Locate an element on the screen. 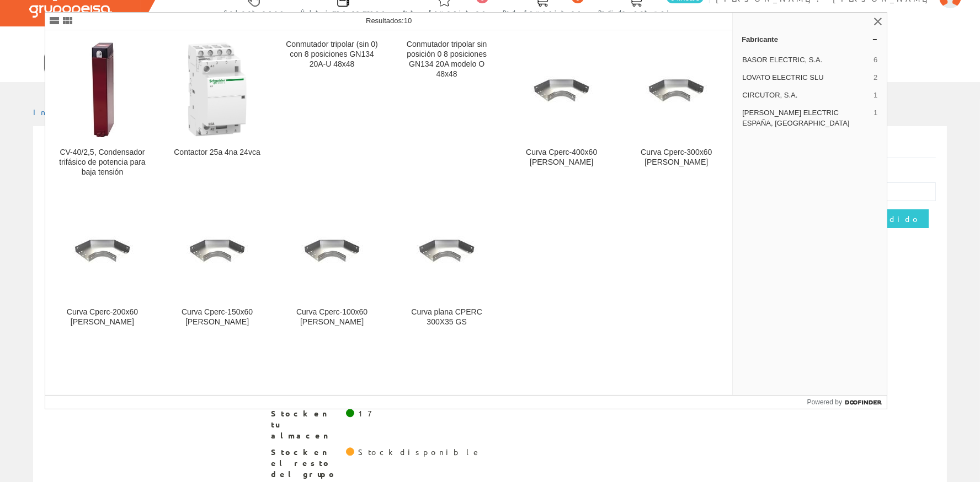 This screenshot has width=980, height=482. div: Curva plana CPERC 300X35 GS is located at coordinates (446, 318).